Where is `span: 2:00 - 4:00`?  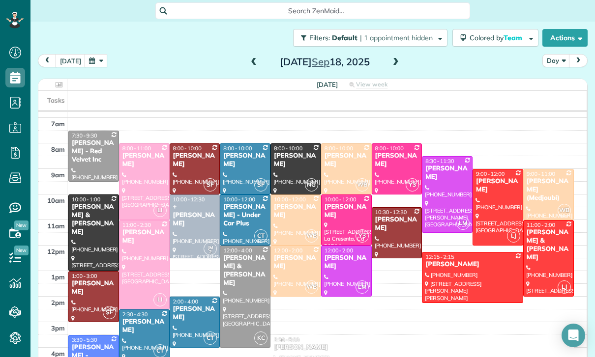
span: 2:00 - 4:00 is located at coordinates (186, 302).